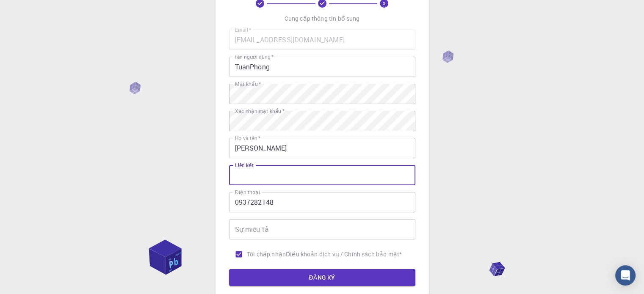 This screenshot has width=644, height=294. I want to click on a: Điều khoản dịch vụ / Chính sách bảo mật*, so click(344, 255).